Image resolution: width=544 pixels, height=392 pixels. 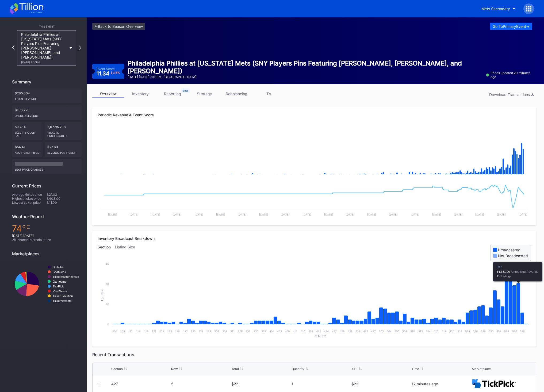 I want to click on div: Summary, so click(x=47, y=82).